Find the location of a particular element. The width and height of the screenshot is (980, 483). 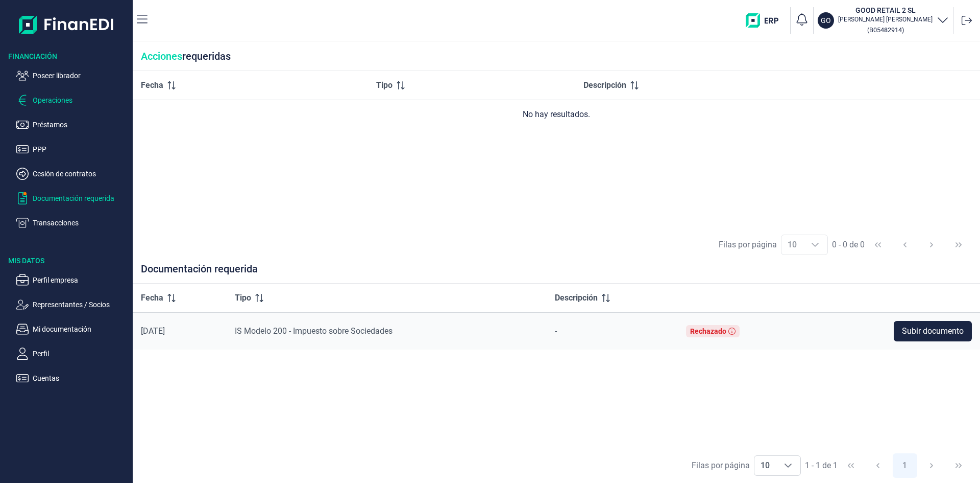

button: Representantes / Socios is located at coordinates (73, 304).